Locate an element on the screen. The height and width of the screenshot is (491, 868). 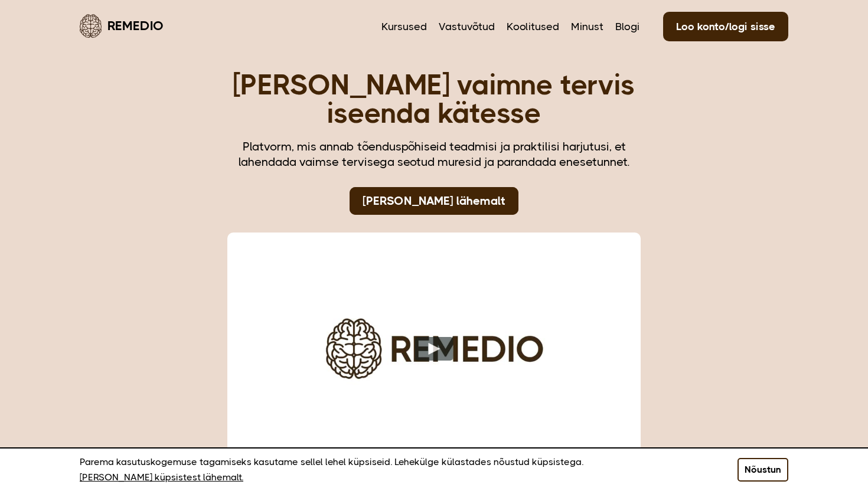
a: Loo konto/logi sisse is located at coordinates (726, 26).